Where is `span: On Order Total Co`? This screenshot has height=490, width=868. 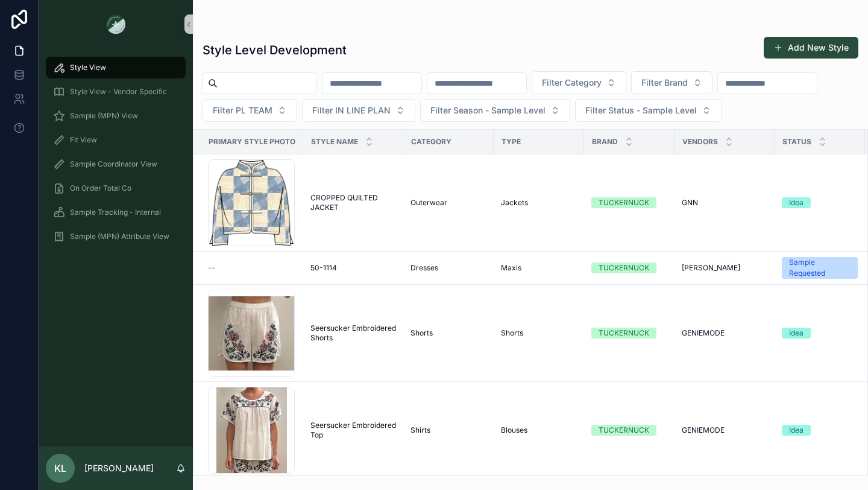 span: On Order Total Co is located at coordinates (100, 188).